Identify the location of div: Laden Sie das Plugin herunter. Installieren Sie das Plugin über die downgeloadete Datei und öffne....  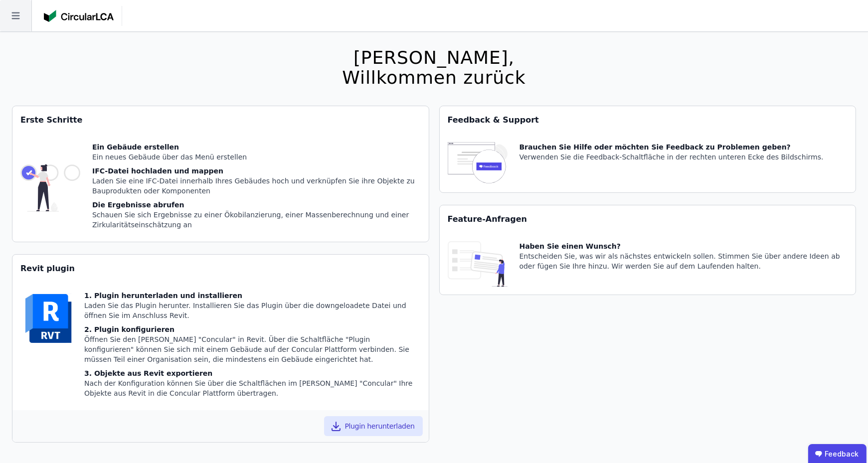
(252, 310).